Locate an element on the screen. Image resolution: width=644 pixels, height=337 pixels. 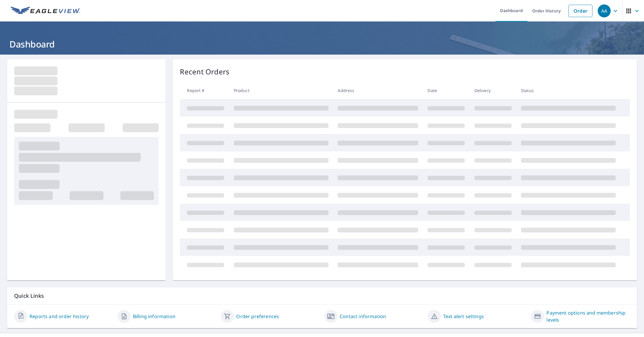
th: Address is located at coordinates (377, 90).